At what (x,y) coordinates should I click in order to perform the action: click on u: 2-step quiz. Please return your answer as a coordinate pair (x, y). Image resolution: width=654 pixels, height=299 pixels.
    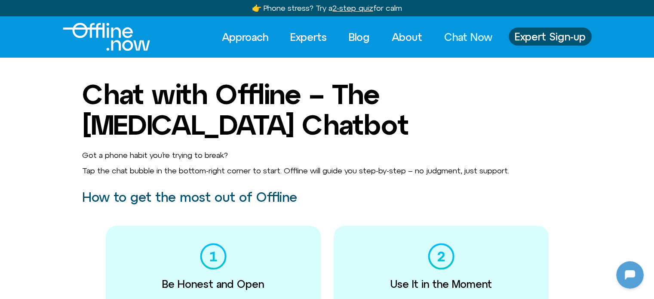
    Looking at the image, I should click on (353, 8).